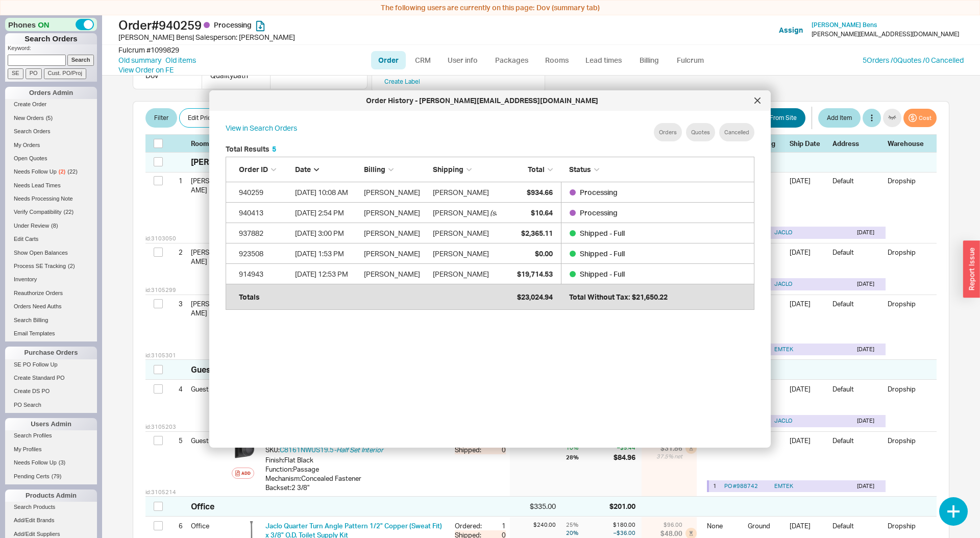  I want to click on span: ( 2 ), so click(71, 266).